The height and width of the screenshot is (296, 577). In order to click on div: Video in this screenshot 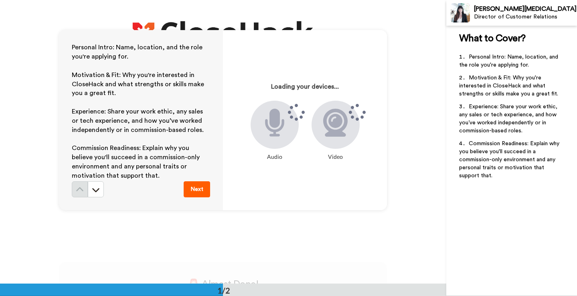, I will do `click(335, 157)`.